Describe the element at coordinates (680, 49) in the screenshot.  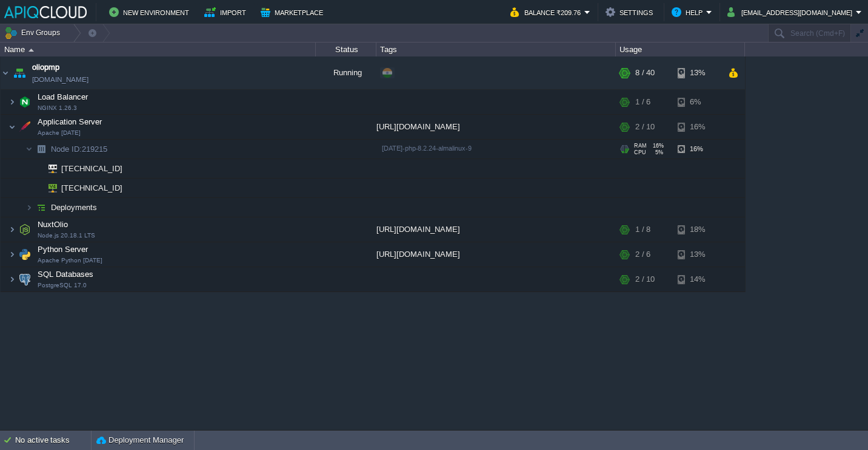
I see `div: Usage` at that location.